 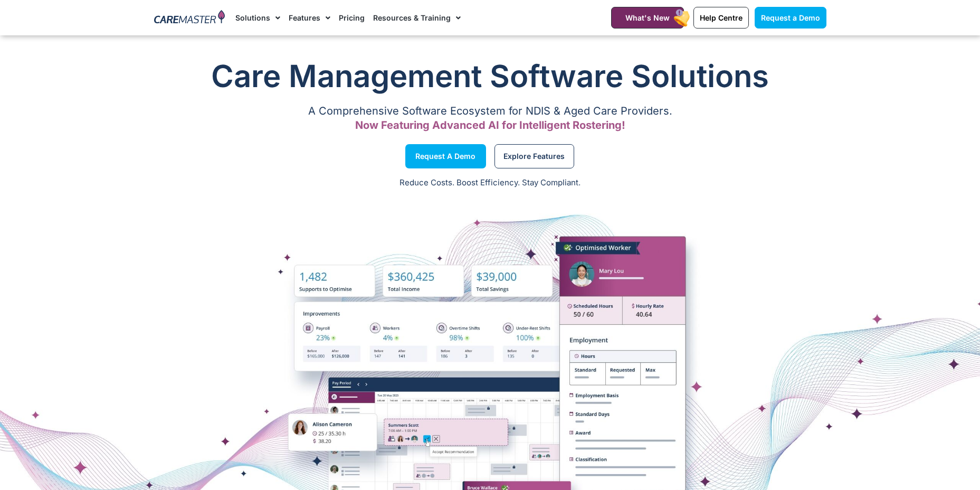 What do you see at coordinates (648, 18) in the screenshot?
I see `a: What's New` at bounding box center [648, 18].